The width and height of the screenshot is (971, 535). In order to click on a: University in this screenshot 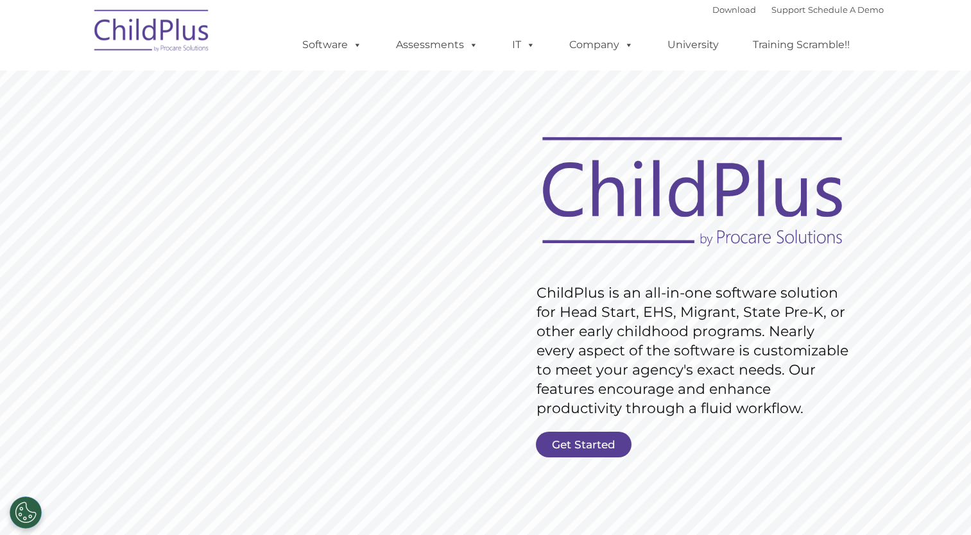, I will do `click(693, 45)`.